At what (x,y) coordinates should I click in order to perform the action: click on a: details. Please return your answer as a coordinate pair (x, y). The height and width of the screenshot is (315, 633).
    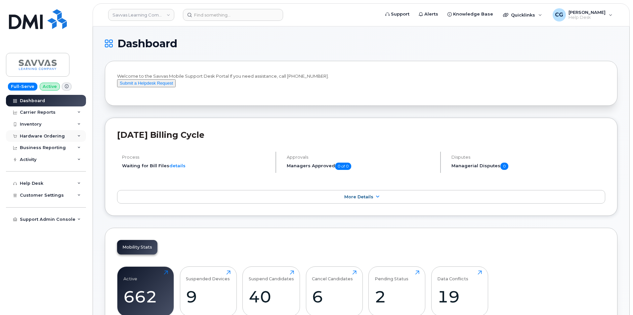
    Looking at the image, I should click on (177, 166).